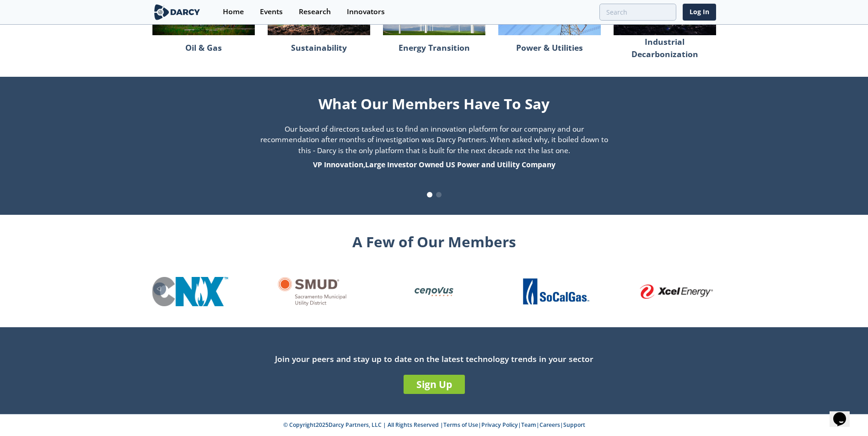 The width and height of the screenshot is (868, 436). Describe the element at coordinates (434, 359) in the screenshot. I see `div: Join your peers and stay up to date on the latest technology trends in your sector` at that location.